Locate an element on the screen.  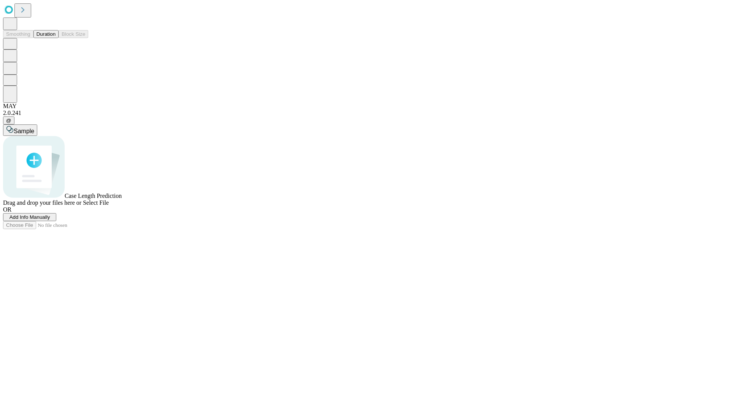
div: 2.0.241 is located at coordinates (365, 113).